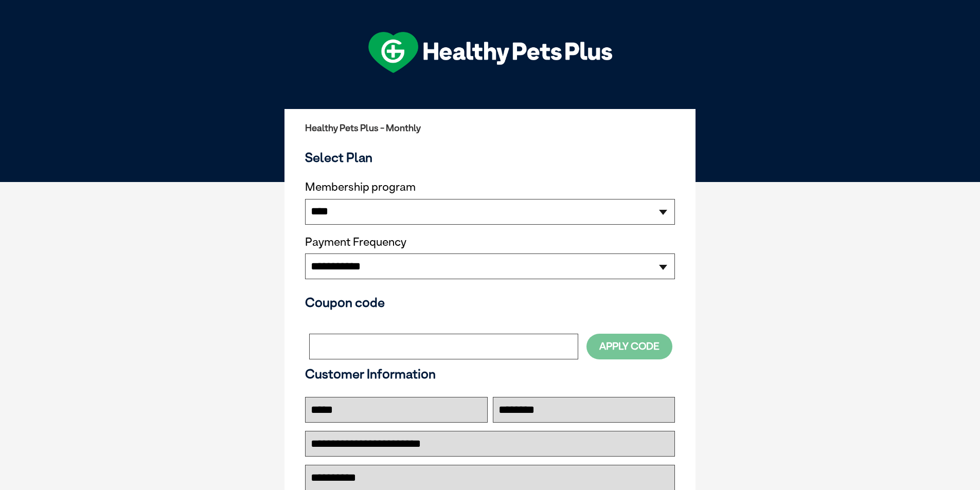  Describe the element at coordinates (490, 187) in the screenshot. I see `label: Membership program` at that location.